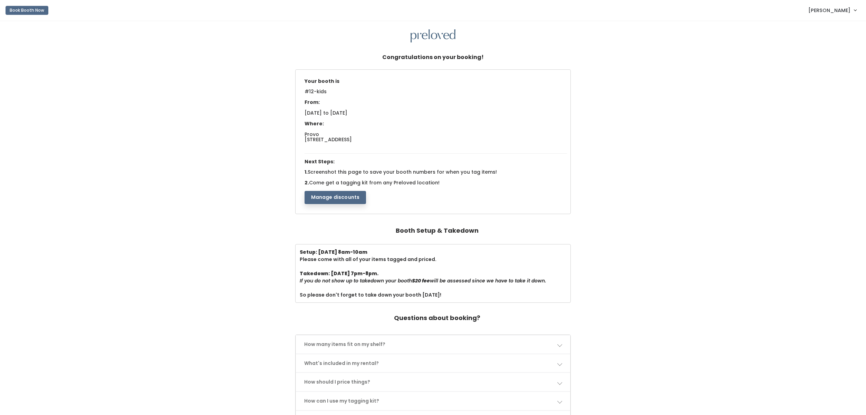 Image resolution: width=866 pixels, height=415 pixels. Describe the element at coordinates (421, 281) in the screenshot. I see `b: $20 fee` at that location.